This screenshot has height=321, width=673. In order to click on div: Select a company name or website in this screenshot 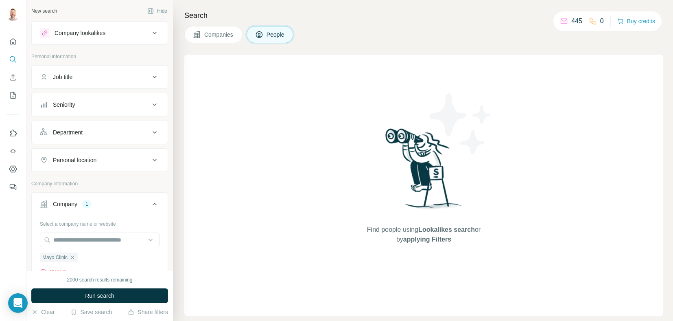, I will do `click(100, 222)`.